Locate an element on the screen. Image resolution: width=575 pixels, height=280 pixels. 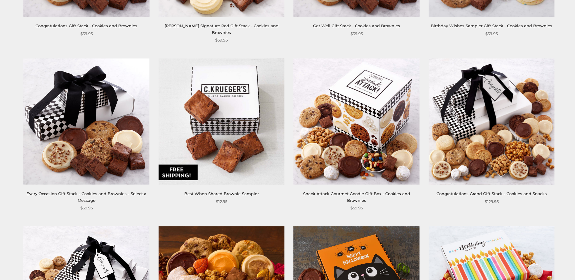
a: Birthday Wishes Sampler Gift Stack - Cookies and Brownies is located at coordinates (491, 26).